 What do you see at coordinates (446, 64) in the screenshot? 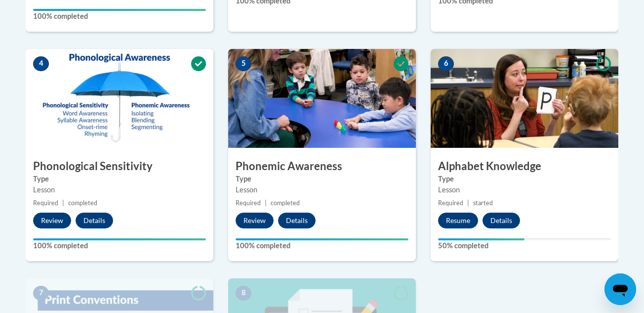
I see `span: 6` at bounding box center [446, 64].